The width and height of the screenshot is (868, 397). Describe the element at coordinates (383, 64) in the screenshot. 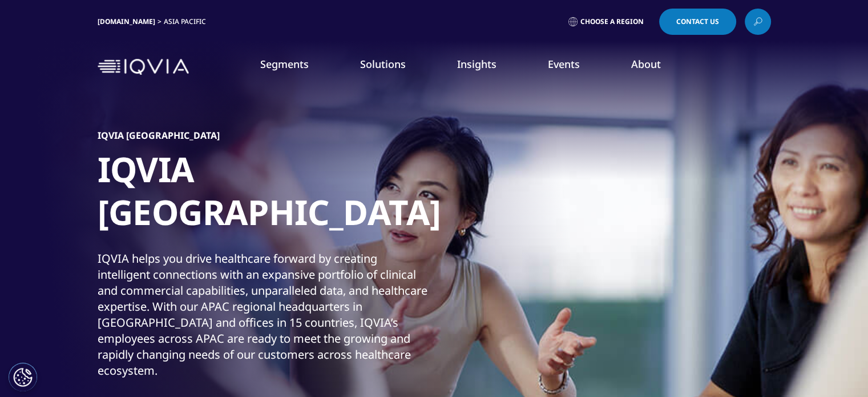

I see `a: Solutions` at that location.